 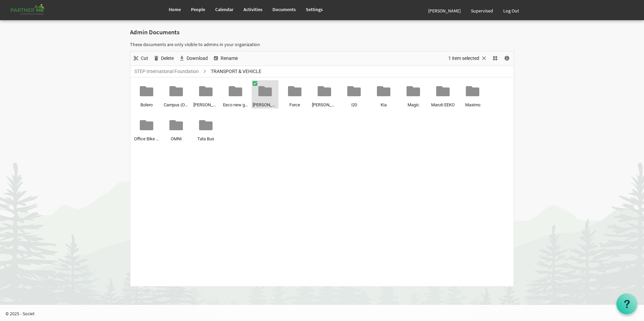 What do you see at coordinates (354, 104) in the screenshot?
I see `span: i20` at bounding box center [354, 104].